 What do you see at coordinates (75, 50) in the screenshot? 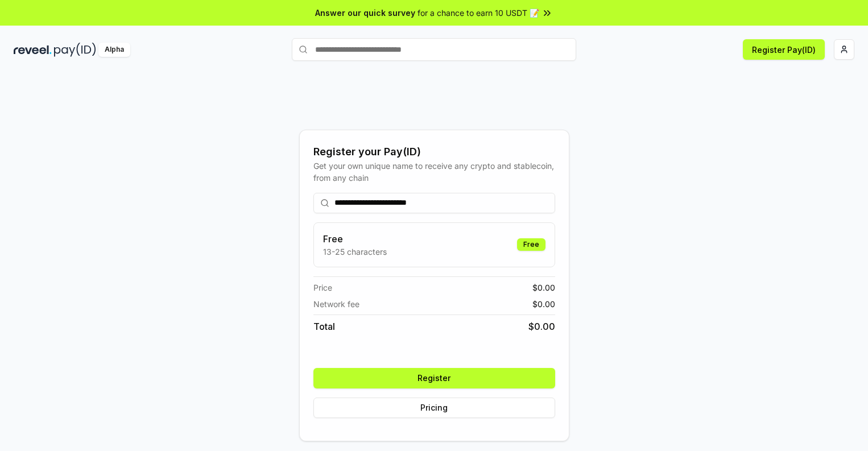
I see `img: pay_id` at bounding box center [75, 50].